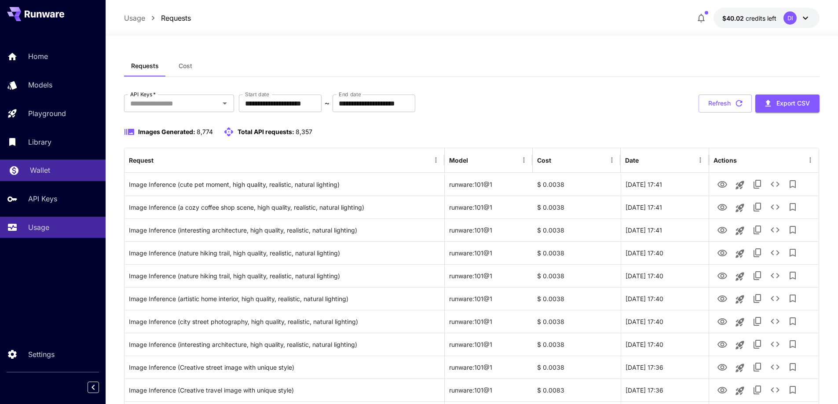 The image size is (838, 404). Describe the element at coordinates (167, 132) in the screenshot. I see `span: Images Generated:` at that location.